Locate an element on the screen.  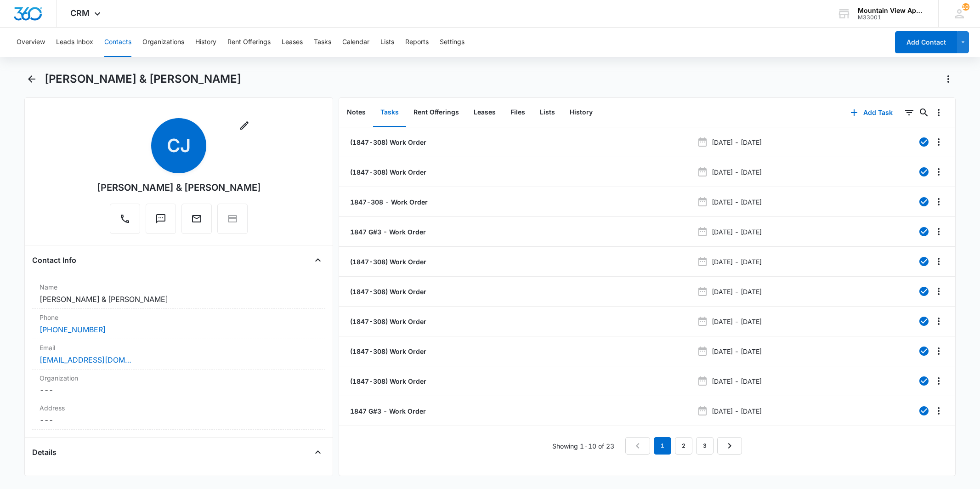
button: Text is located at coordinates (161, 218).